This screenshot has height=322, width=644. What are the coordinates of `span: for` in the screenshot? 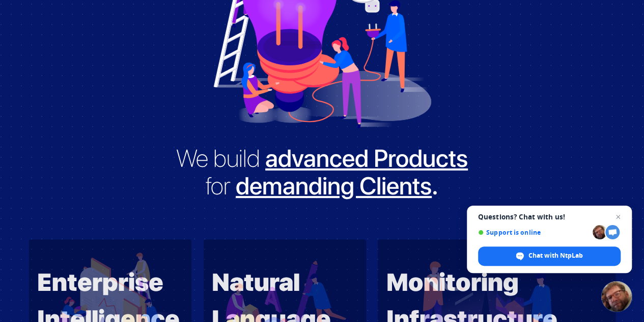 It's located at (218, 185).